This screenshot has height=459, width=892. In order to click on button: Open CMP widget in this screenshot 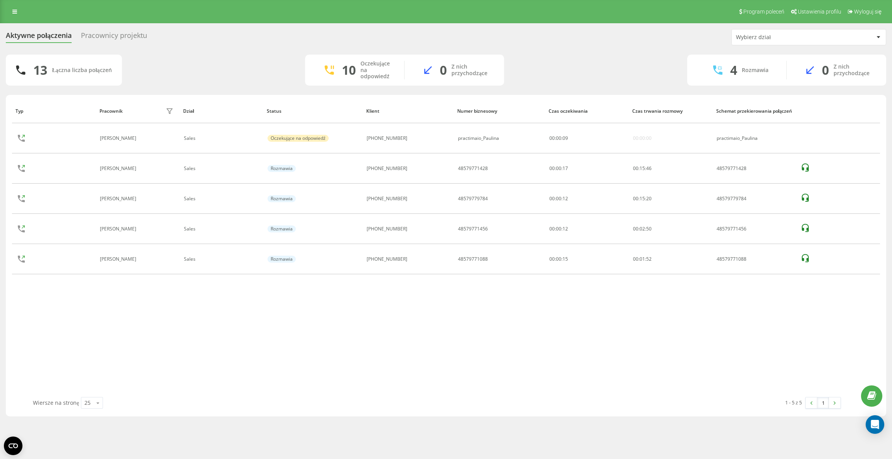, I will do `click(13, 445)`.